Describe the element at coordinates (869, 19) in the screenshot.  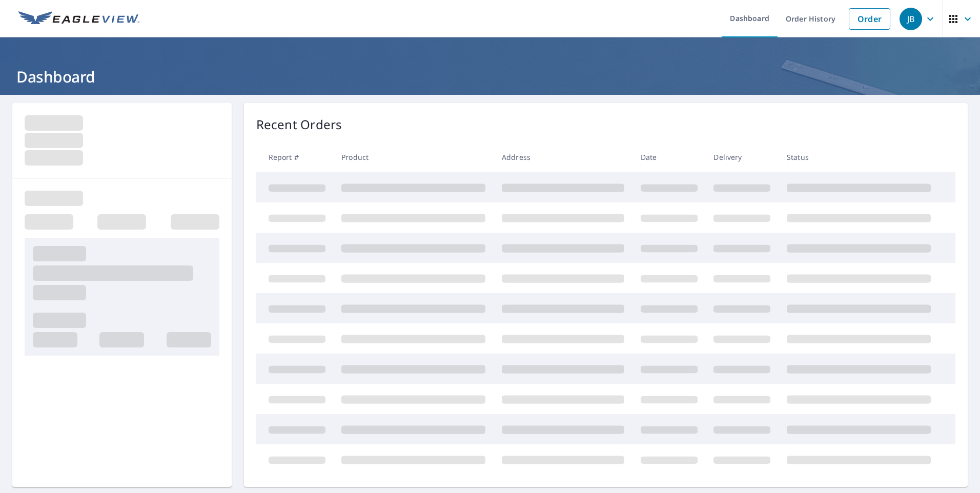
I see `a: Order` at that location.